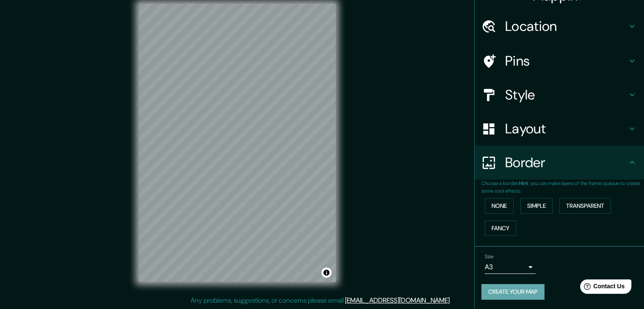  What do you see at coordinates (489, 256) in the screenshot?
I see `label: Size` at bounding box center [489, 256].